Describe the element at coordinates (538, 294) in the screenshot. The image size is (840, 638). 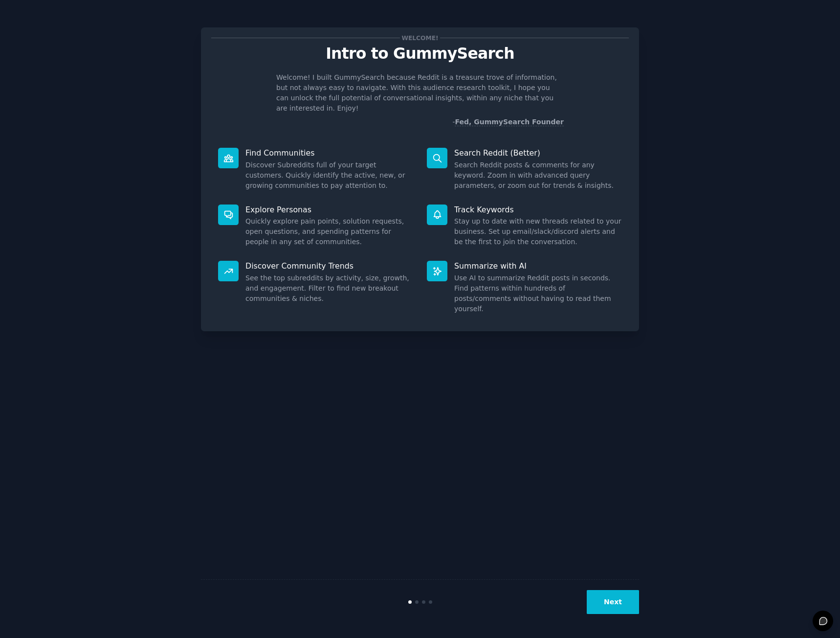
I see `dd: Use AI to summarize Reddit posts in seconds. Find patterns within hundreds of posts/comments with...` at that location.